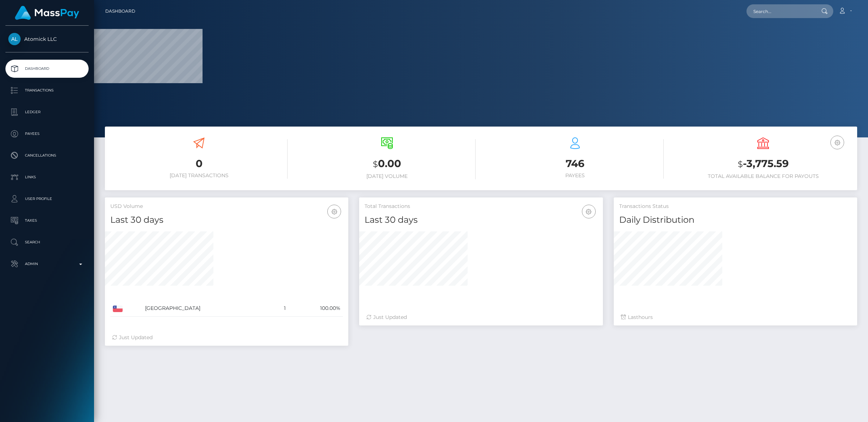 This screenshot has height=422, width=868. Describe the element at coordinates (780, 11) in the screenshot. I see `input: Search...` at that location.